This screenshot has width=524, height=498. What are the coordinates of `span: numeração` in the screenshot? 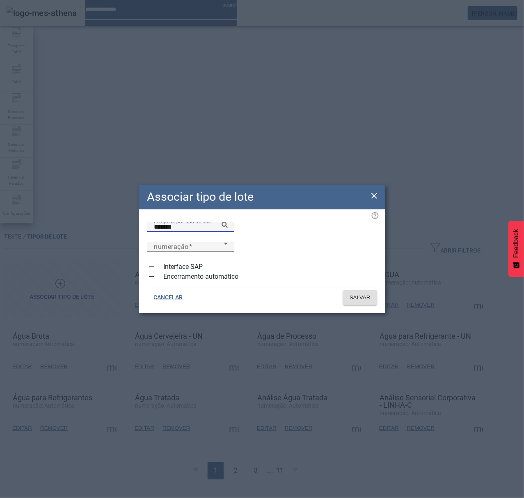 It's located at (189, 247).